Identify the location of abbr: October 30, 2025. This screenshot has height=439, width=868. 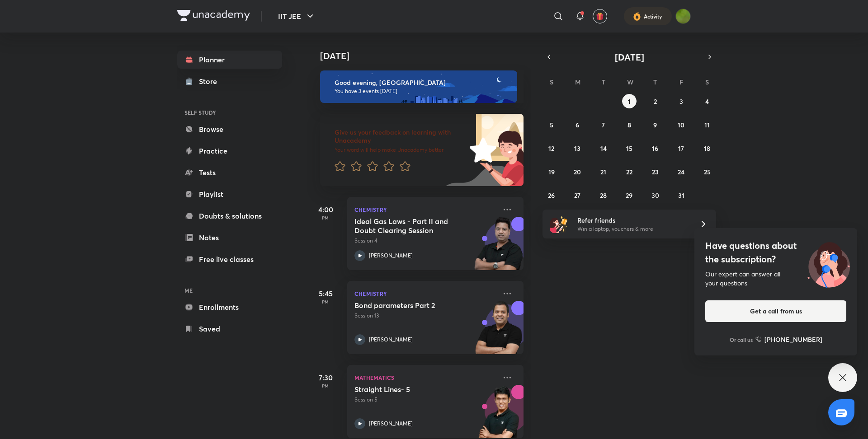
(655, 195).